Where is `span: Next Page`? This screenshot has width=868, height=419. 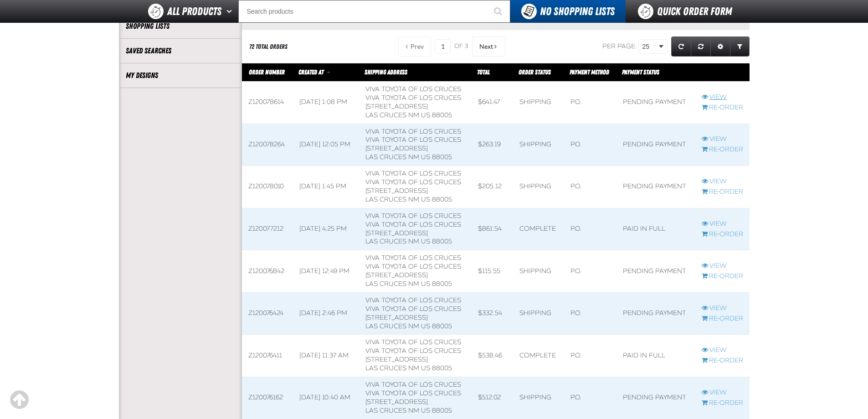
span: Next Page is located at coordinates (486, 47).